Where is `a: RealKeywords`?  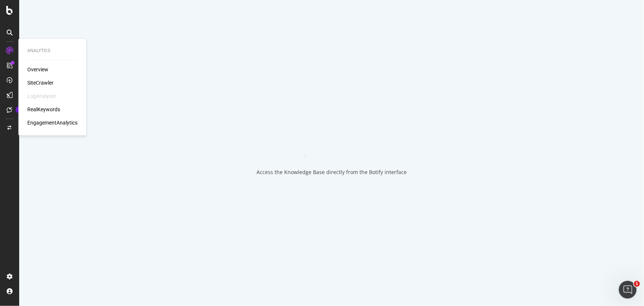 a: RealKeywords is located at coordinates (44, 110).